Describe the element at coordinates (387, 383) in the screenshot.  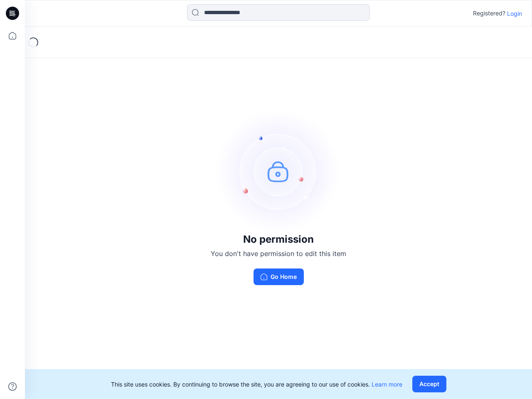
I see `a: Learn more` at that location.